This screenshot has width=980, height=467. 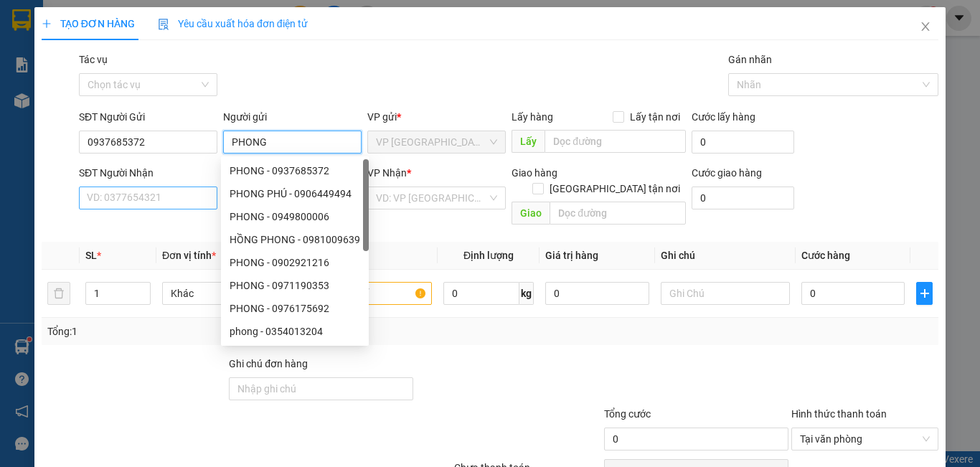 What do you see at coordinates (436, 142) in the screenshot?
I see `span: VP Phước Đông` at bounding box center [436, 142].